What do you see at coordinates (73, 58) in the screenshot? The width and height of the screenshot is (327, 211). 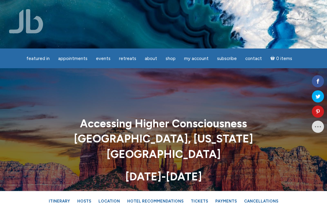 I see `a: Appointments` at bounding box center [73, 58].